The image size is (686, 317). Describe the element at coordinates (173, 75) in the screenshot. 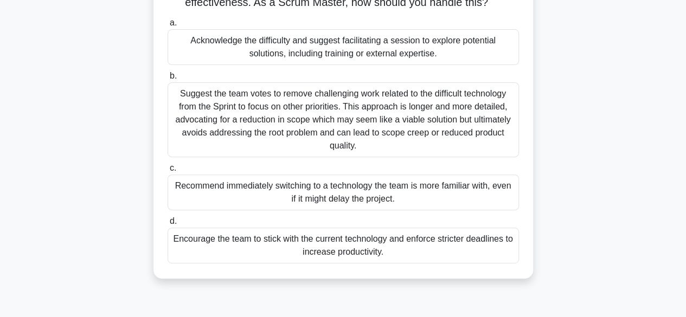

I see `span: b.` at that location.